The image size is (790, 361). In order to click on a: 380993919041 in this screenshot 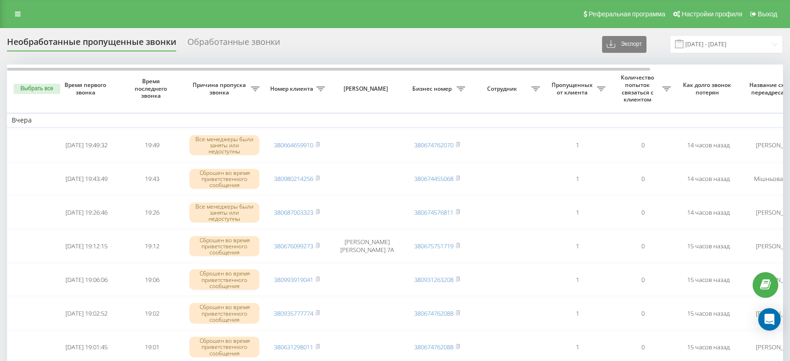, I will do `click(293, 279)`.